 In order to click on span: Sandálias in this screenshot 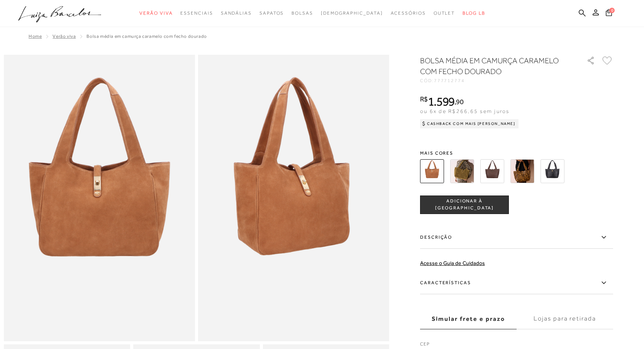, I will do `click(236, 13)`.